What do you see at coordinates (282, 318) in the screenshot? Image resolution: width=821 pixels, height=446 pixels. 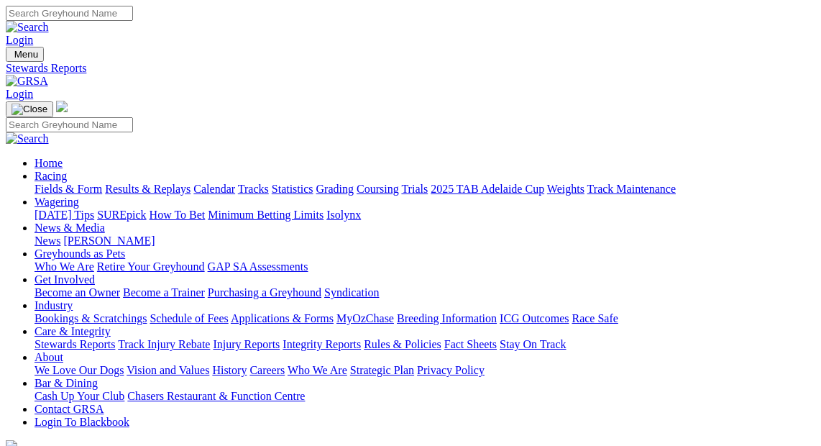 I see `a: Applications & Forms` at bounding box center [282, 318].